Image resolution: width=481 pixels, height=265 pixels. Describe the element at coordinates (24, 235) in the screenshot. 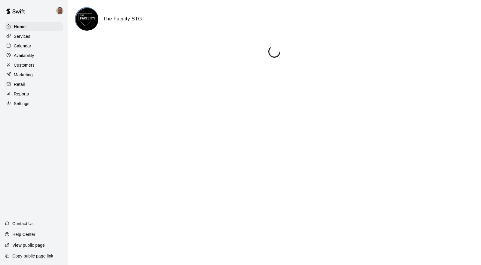

I see `p: Help Center` at that location.